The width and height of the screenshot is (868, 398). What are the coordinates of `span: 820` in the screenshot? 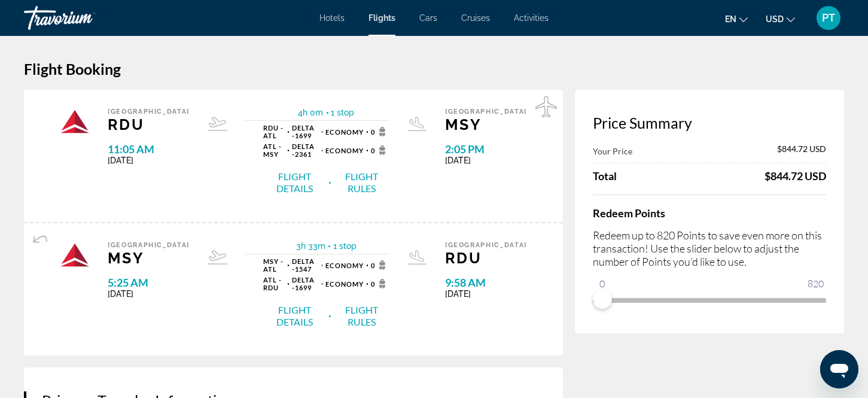 It's located at (815, 283).